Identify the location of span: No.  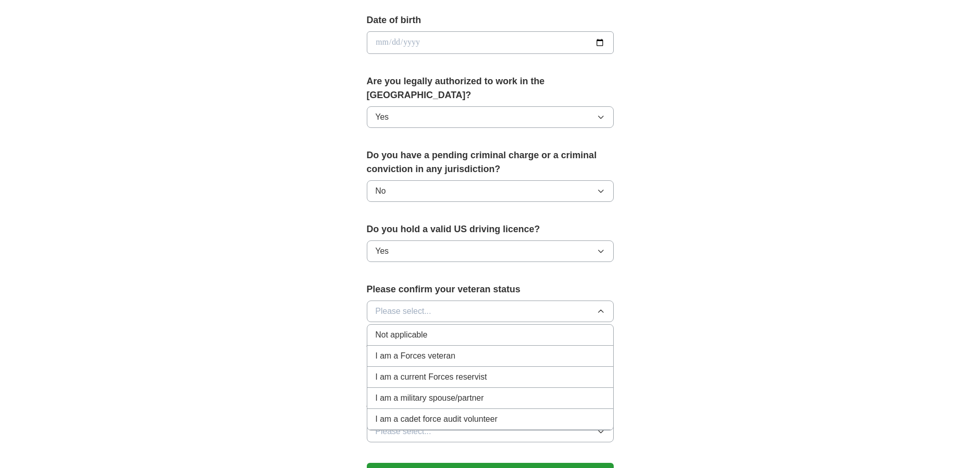
(380, 191).